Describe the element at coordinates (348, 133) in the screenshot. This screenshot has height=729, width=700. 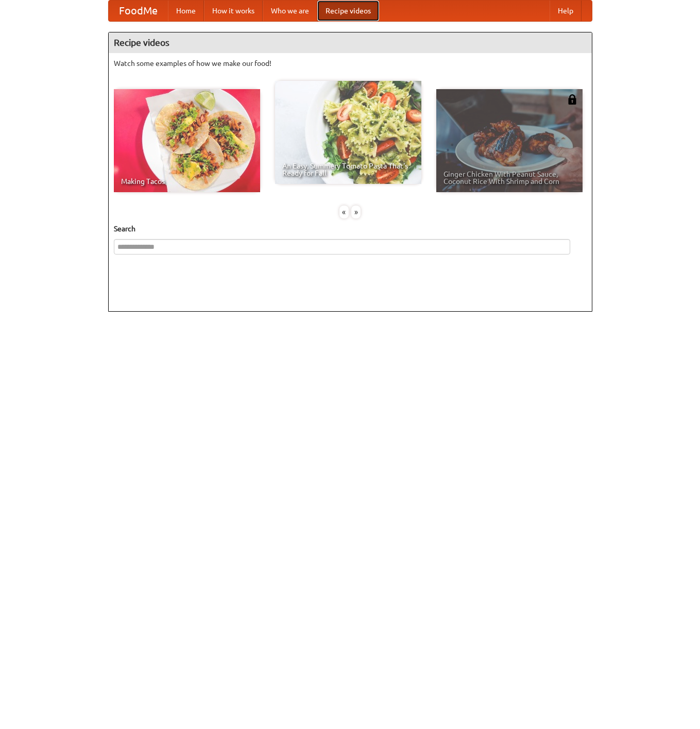
I see `a: An Easy, Summery Tomato Pasta That's Ready for Fall` at that location.